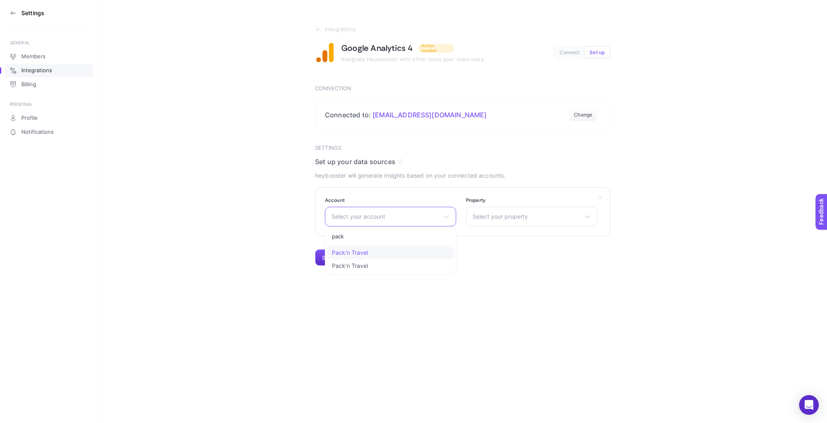  I want to click on span: Billing, so click(29, 84).